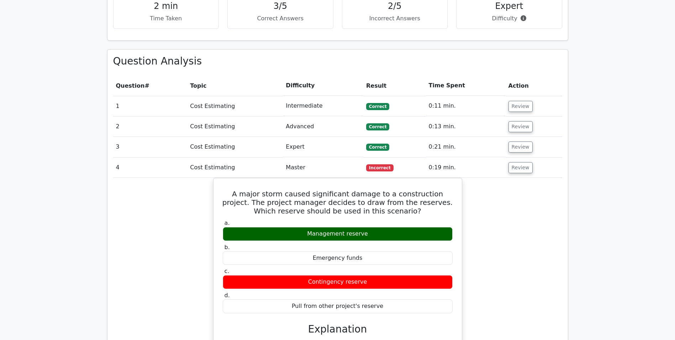 The height and width of the screenshot is (340, 675). What do you see at coordinates (466, 126) in the screenshot?
I see `td: 0:13 min.` at bounding box center [466, 126].